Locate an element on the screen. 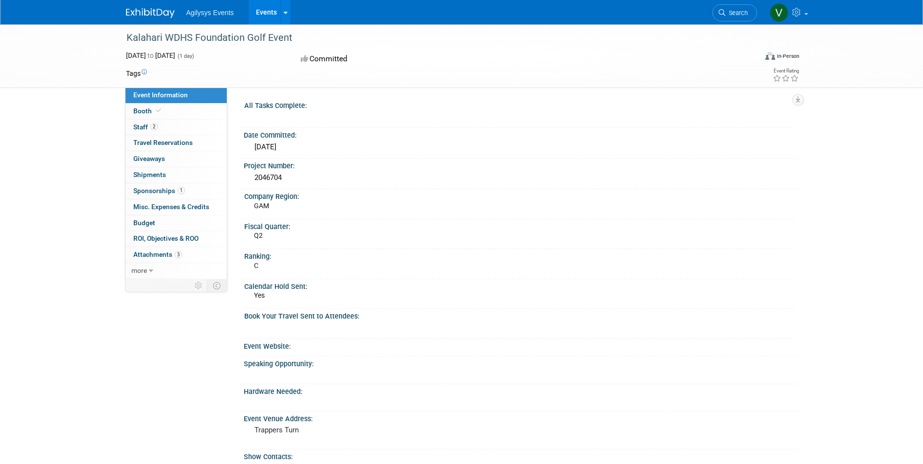 This screenshot has height=464, width=923. span: Event Information is located at coordinates (161, 95).